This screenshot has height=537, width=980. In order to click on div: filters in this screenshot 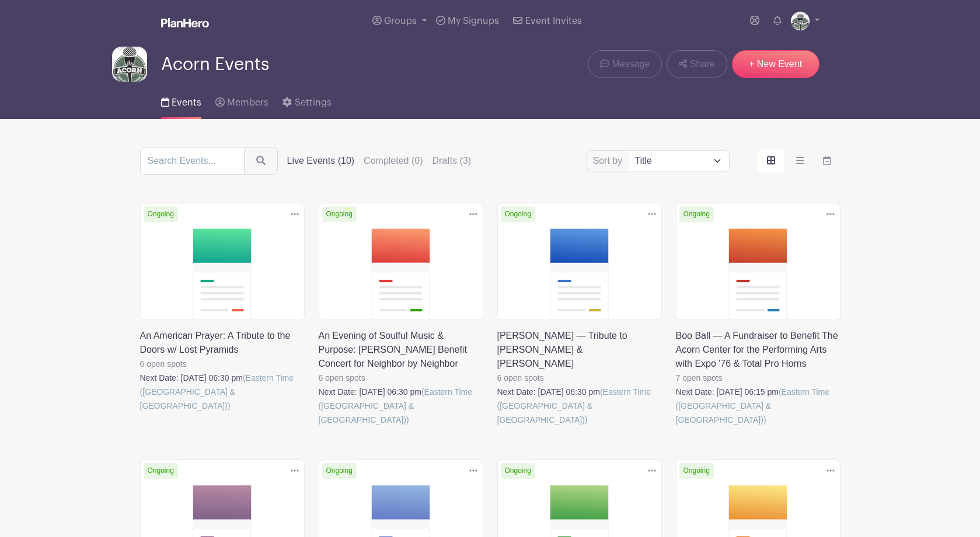, I will do `click(379, 161)`.